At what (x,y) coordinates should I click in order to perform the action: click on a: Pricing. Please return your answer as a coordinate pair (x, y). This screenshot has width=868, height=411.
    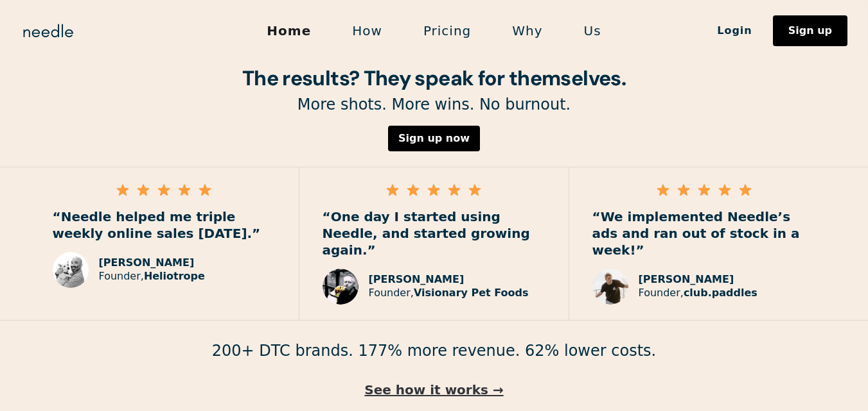
    Looking at the image, I should click on (447, 31).